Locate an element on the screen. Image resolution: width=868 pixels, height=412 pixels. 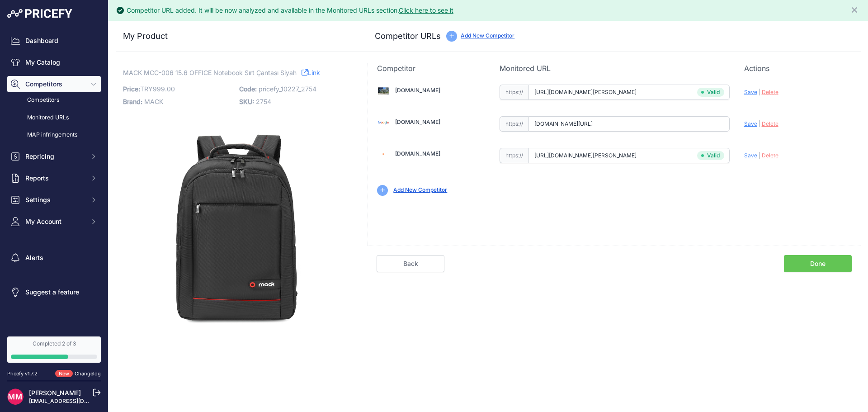
span: Repricing is located at coordinates (54, 156).